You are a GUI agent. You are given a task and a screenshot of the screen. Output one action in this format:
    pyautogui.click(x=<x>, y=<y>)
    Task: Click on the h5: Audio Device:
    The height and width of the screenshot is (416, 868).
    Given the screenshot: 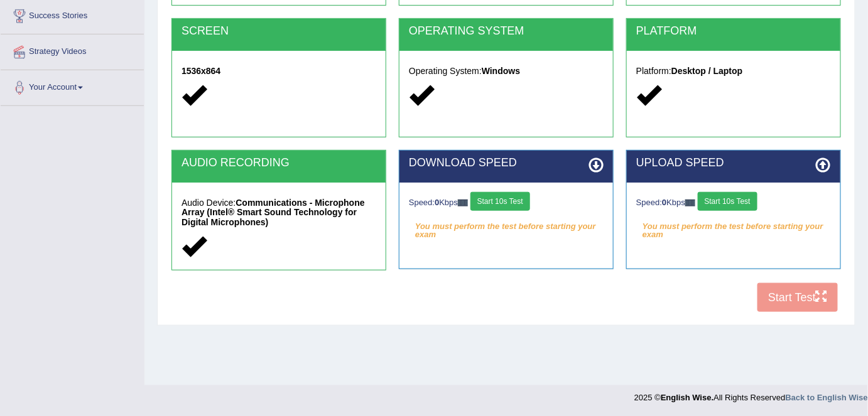 What is the action you would take?
    pyautogui.click(x=279, y=213)
    